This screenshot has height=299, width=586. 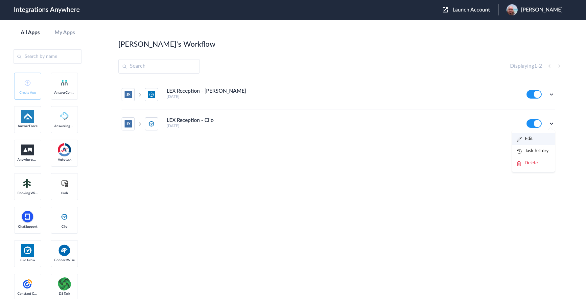 What do you see at coordinates (47, 56) in the screenshot?
I see `input: Search by name` at bounding box center [47, 56].